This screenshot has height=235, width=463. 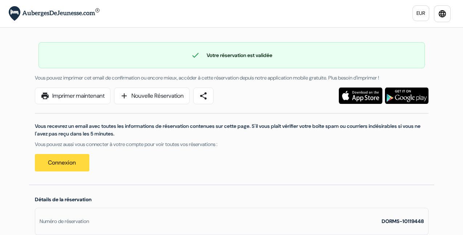 I want to click on a: printImprimer maintenant, so click(x=73, y=96).